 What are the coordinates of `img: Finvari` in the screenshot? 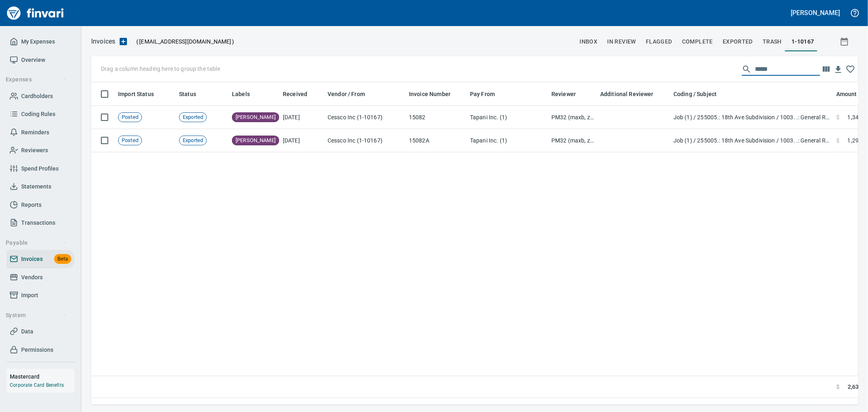 It's located at (36, 13).